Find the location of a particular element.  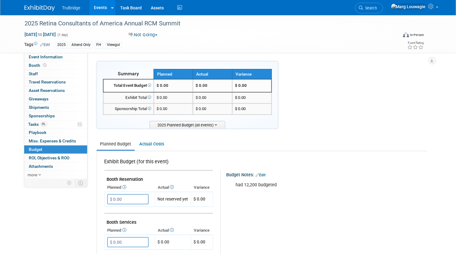

span: to is located at coordinates (40, 34).